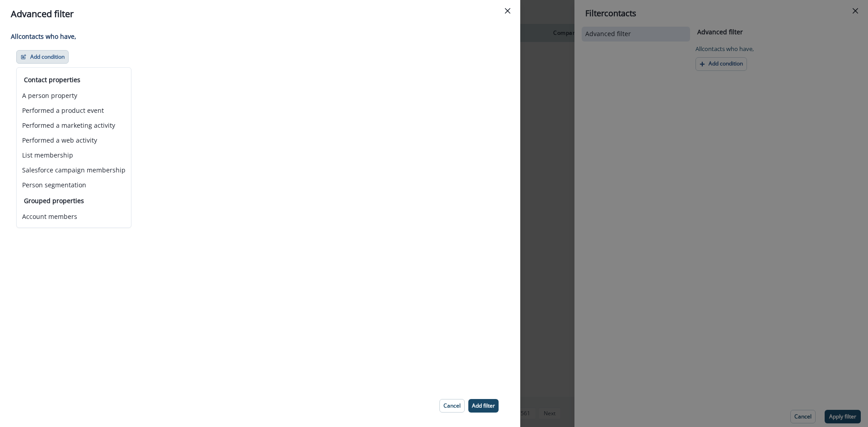 This screenshot has height=427, width=868. Describe the element at coordinates (43, 57) in the screenshot. I see `button: Add condition` at that location.